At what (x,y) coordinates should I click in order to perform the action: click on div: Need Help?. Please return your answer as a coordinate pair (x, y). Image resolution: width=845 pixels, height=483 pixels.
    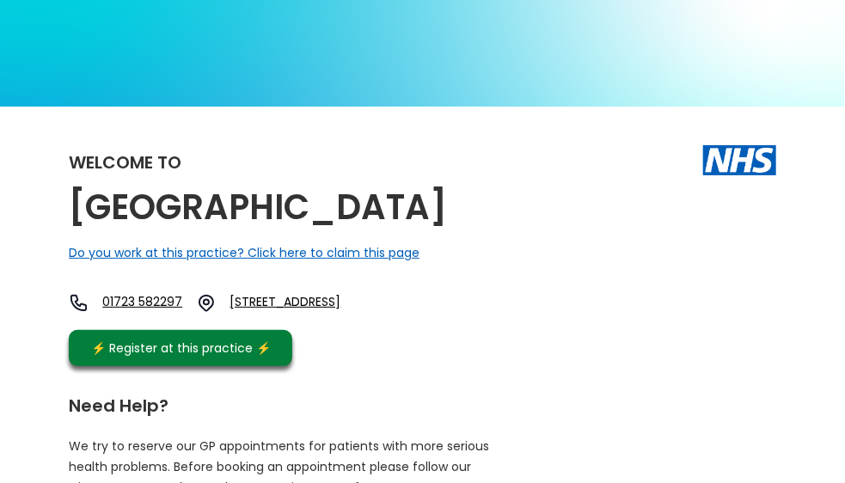
    Looking at the image, I should click on (413, 401).